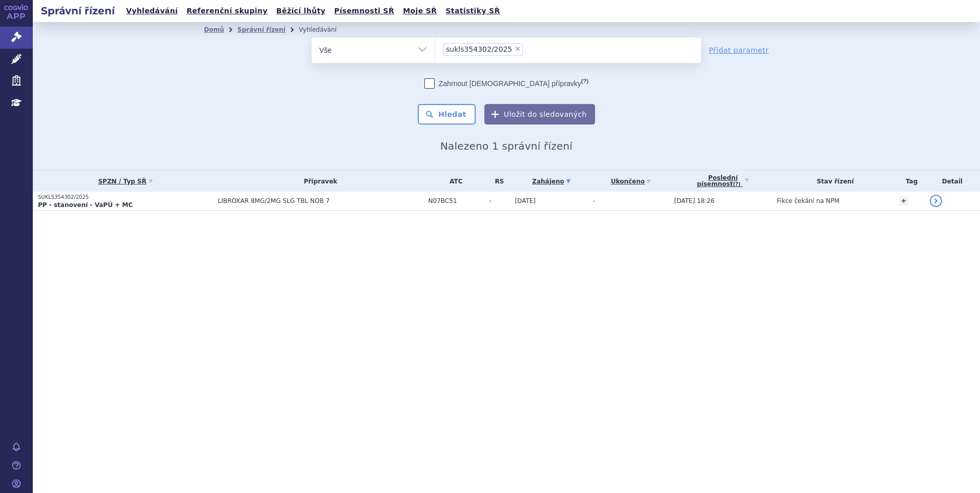  Describe the element at coordinates (420, 11) in the screenshot. I see `a: Moje SŘ` at that location.